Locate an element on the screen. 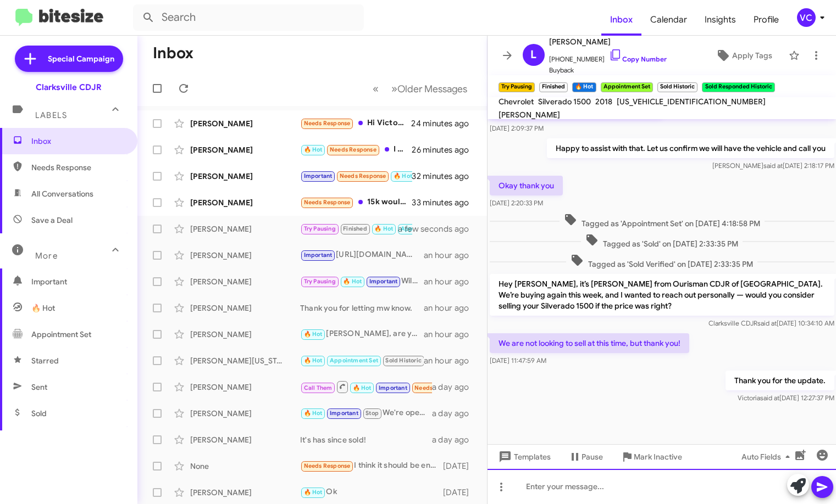  div: I think it should be entitled to my oil change and car rotation. Unfortunately it expired with it... is located at coordinates (372, 466).